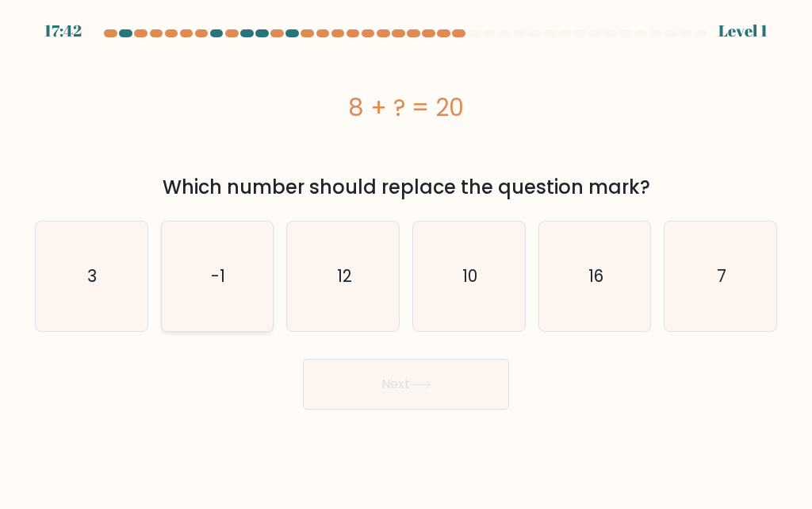 The width and height of the screenshot is (812, 509). Describe the element at coordinates (406, 187) in the screenshot. I see `div: Which number should replace the question mark?` at that location.